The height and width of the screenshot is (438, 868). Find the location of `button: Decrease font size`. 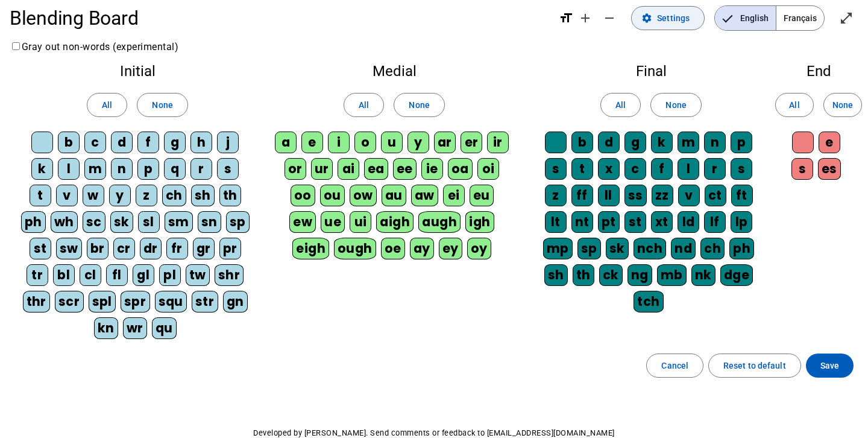

button: Decrease font size is located at coordinates (609, 18).